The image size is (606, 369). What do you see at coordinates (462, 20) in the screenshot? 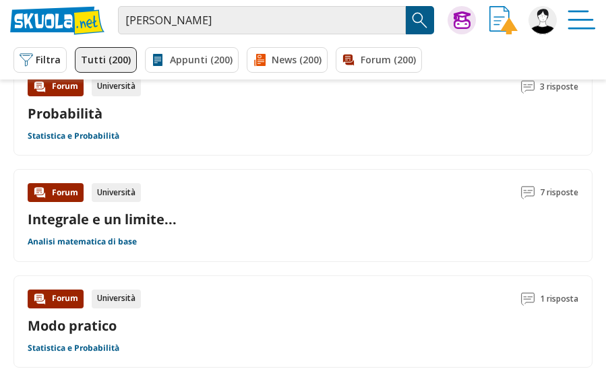
I see `img: Chiedi Tutor AI` at bounding box center [462, 20].